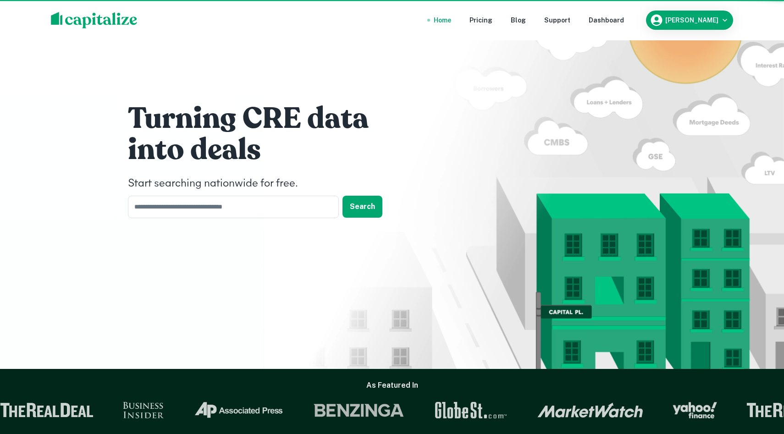 The height and width of the screenshot is (434, 784). I want to click on img: Market Watch, so click(590, 410).